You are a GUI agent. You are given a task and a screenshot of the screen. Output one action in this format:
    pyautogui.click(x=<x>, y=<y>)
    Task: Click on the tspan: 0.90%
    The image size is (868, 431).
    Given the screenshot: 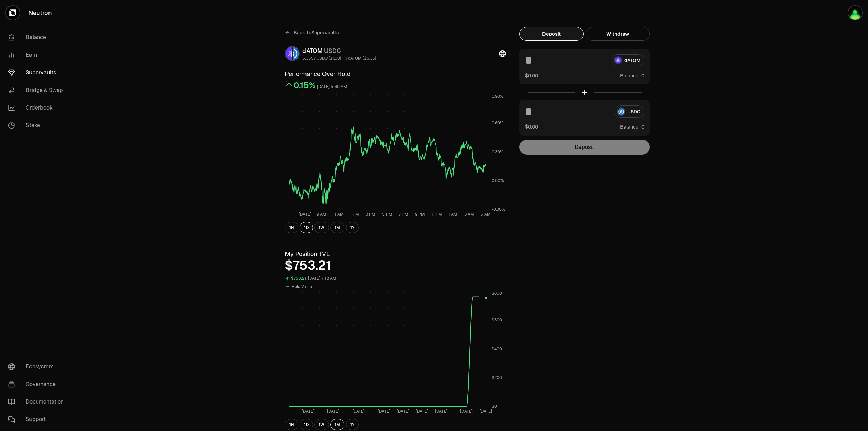 What is the action you would take?
    pyautogui.click(x=497, y=97)
    